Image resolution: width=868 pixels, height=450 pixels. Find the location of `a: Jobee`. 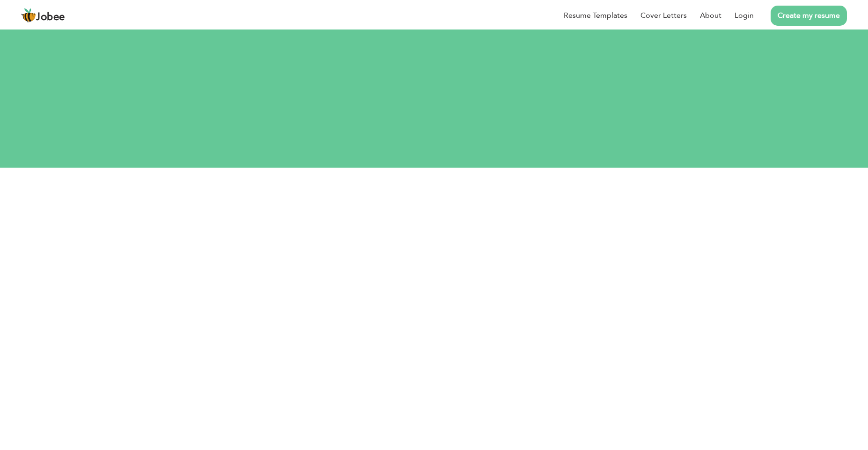

a: Jobee is located at coordinates (43, 16).